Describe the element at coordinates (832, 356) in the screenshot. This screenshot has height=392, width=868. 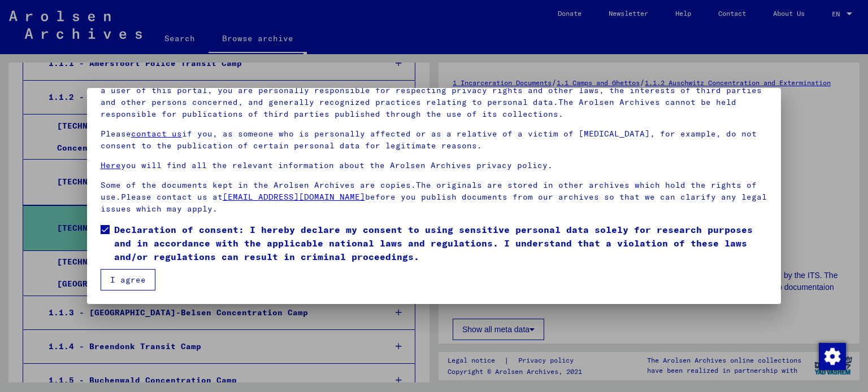
I see `div: Change consent` at that location.